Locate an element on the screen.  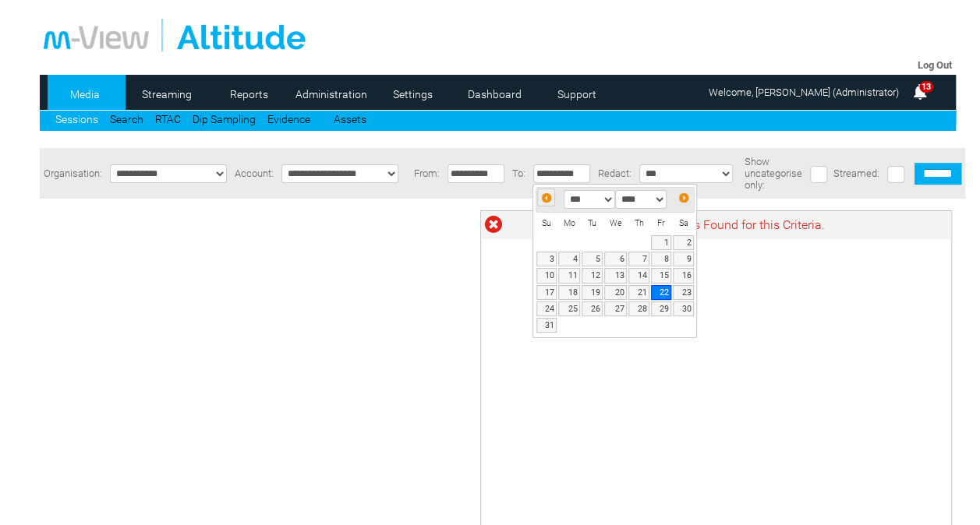
span: Thursday is located at coordinates (639, 223).